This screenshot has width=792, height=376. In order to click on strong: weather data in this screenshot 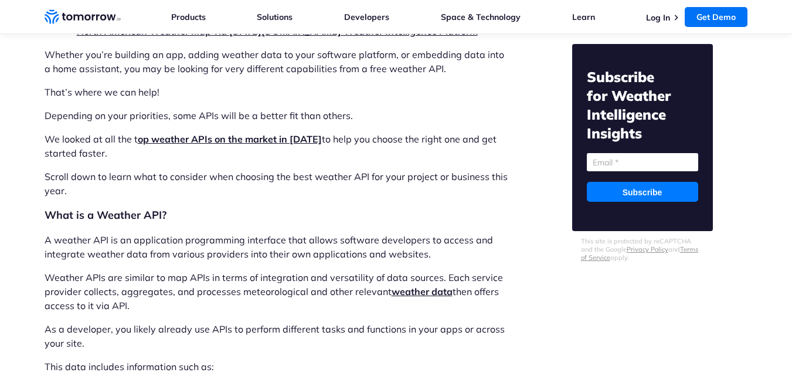, I will do `click(422, 291)`.